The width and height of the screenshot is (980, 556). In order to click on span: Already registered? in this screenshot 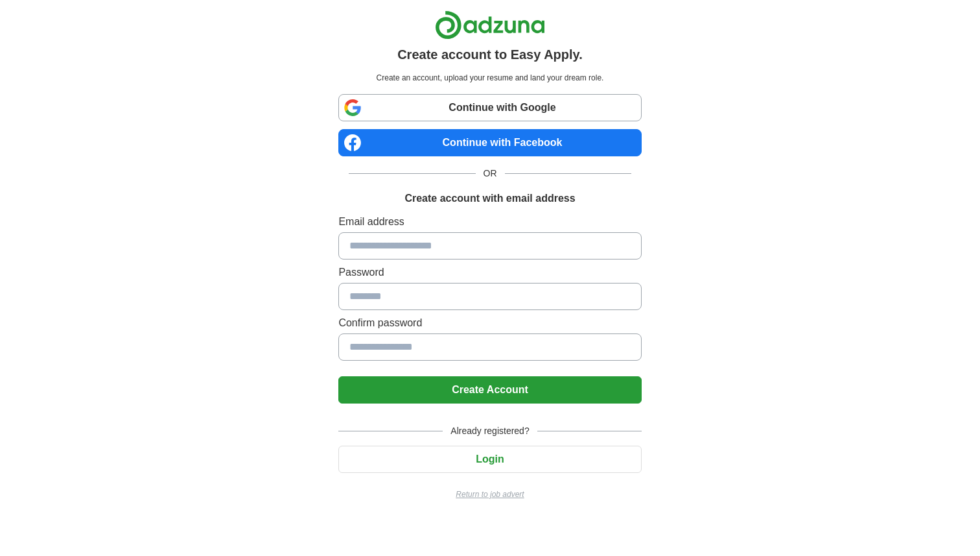, I will do `click(489, 430)`.